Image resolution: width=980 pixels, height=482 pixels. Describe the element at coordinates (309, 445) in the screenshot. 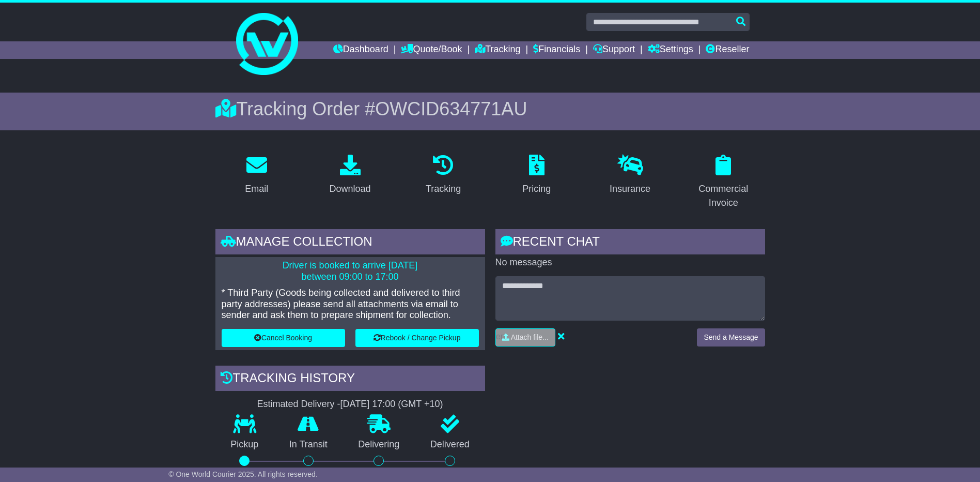

I see `p: In Transit` at that location.